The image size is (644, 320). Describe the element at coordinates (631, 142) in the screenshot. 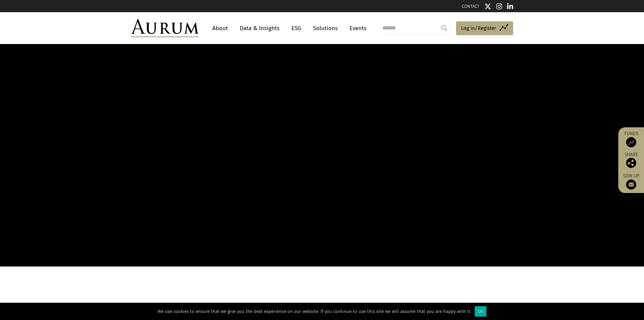

I see `img: Access Funds` at that location.